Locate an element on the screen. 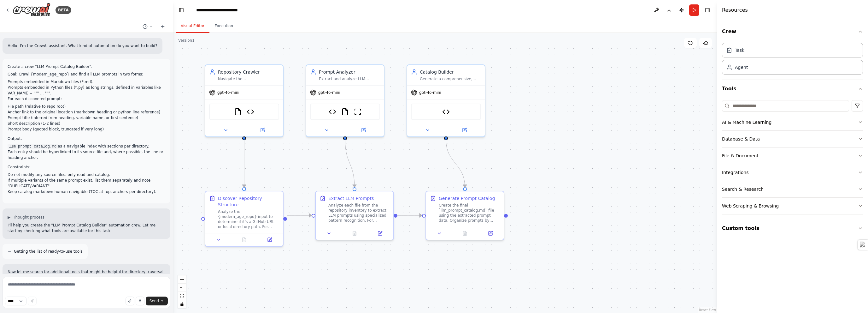 This screenshot has height=313, width=868. li: Prompt title (inferred from heading, variable name, or first sentence) is located at coordinates (87, 118).